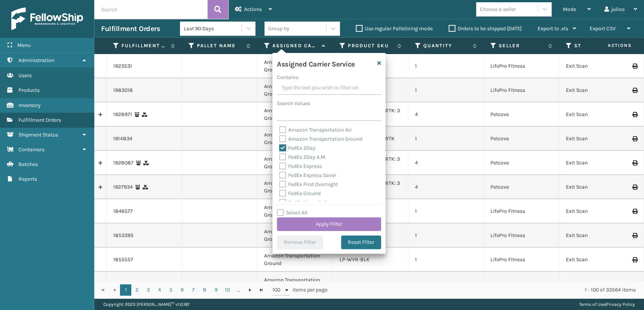 The width and height of the screenshot is (644, 310). I want to click on a: 5, so click(171, 290).